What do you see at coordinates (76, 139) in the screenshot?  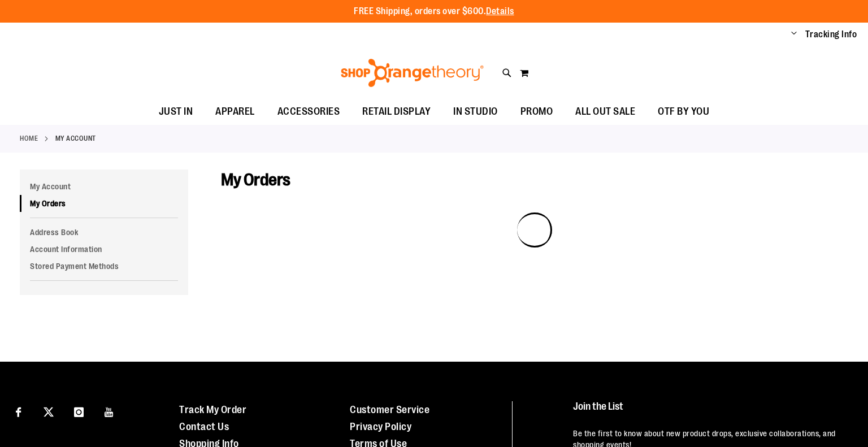 I see `strong: My Account` at bounding box center [76, 139].